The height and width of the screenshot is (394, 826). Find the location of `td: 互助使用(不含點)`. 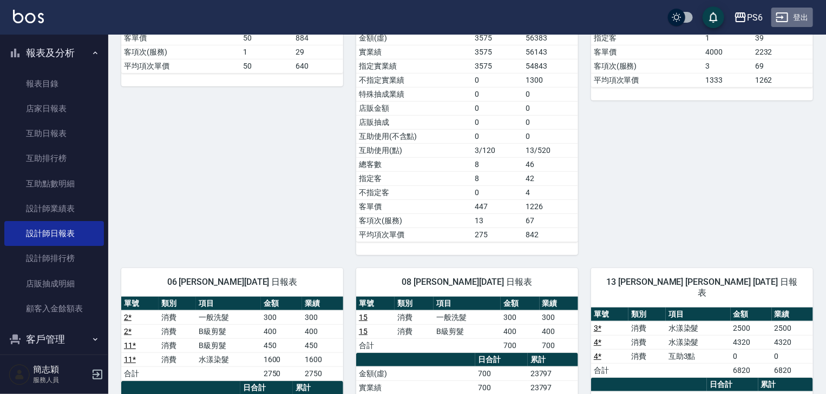

td: 互助使用(不含點) is located at coordinates (414, 136).